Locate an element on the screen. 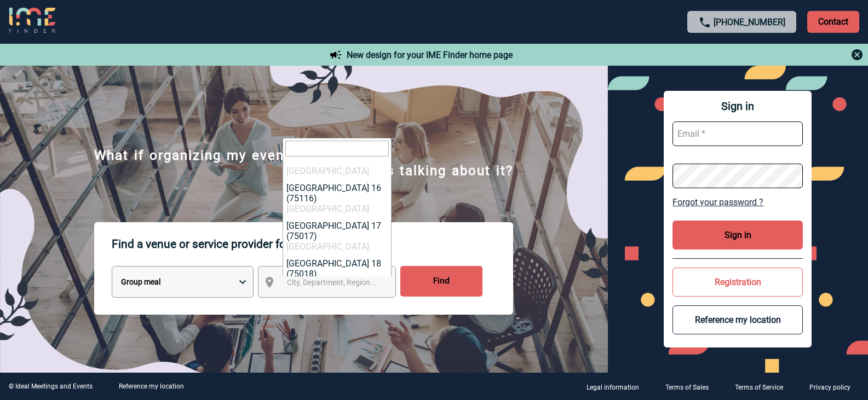 The image size is (868, 400). p: Terms of Sales is located at coordinates (686, 388).